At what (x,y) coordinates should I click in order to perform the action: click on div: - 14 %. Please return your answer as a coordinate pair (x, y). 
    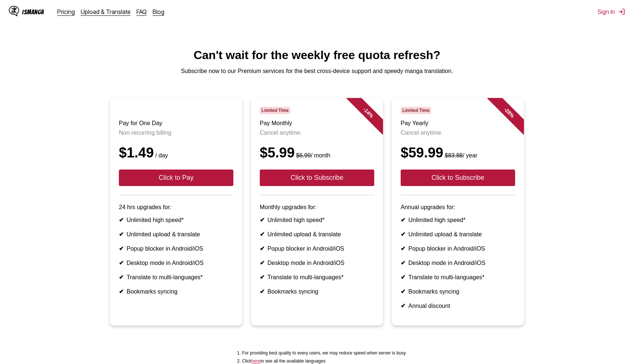
    Looking at the image, I should click on (368, 113).